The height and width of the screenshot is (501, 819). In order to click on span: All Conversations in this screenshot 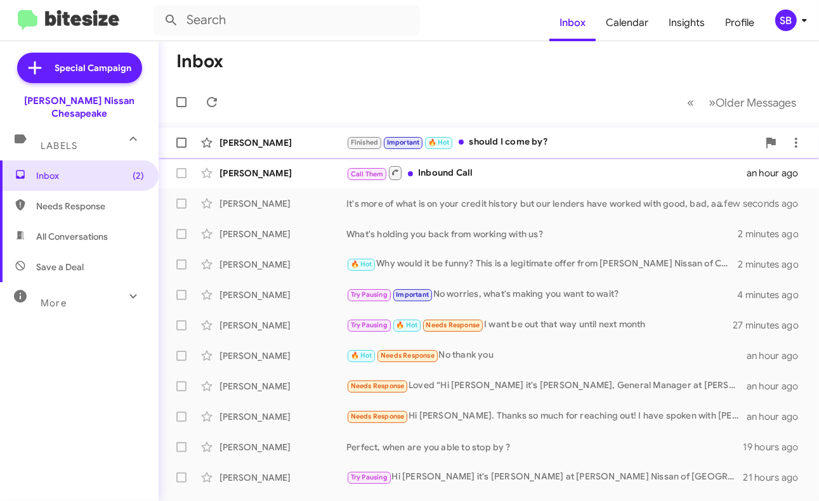, I will do `click(72, 237)`.